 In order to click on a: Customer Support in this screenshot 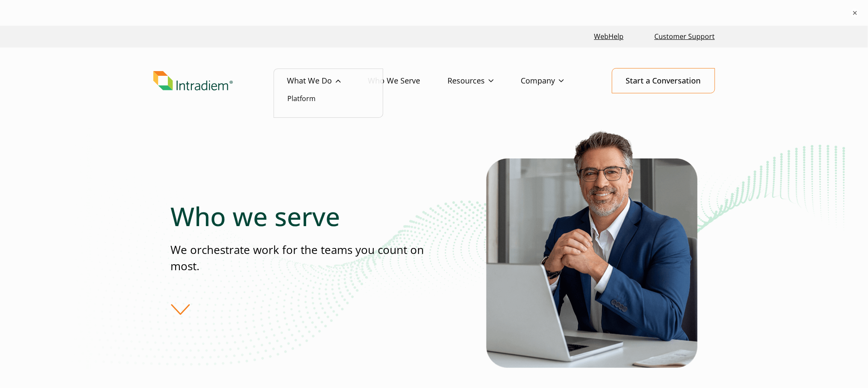, I will do `click(685, 37)`.